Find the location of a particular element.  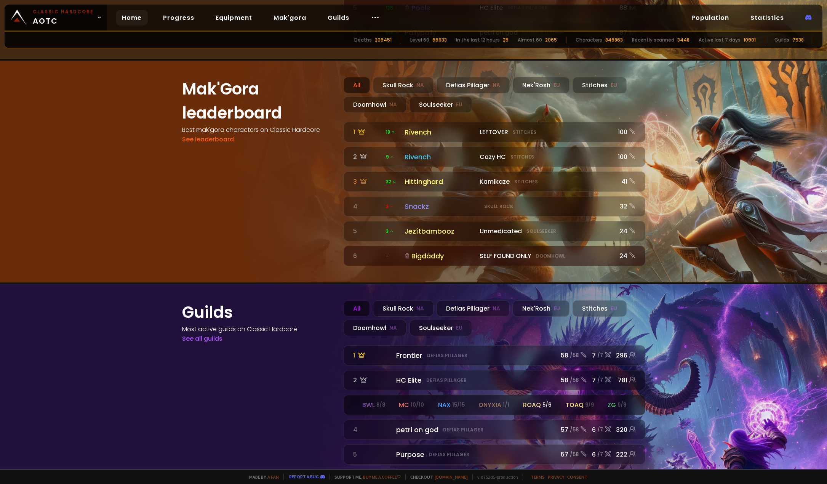

div: onyxia is located at coordinates (494, 405).